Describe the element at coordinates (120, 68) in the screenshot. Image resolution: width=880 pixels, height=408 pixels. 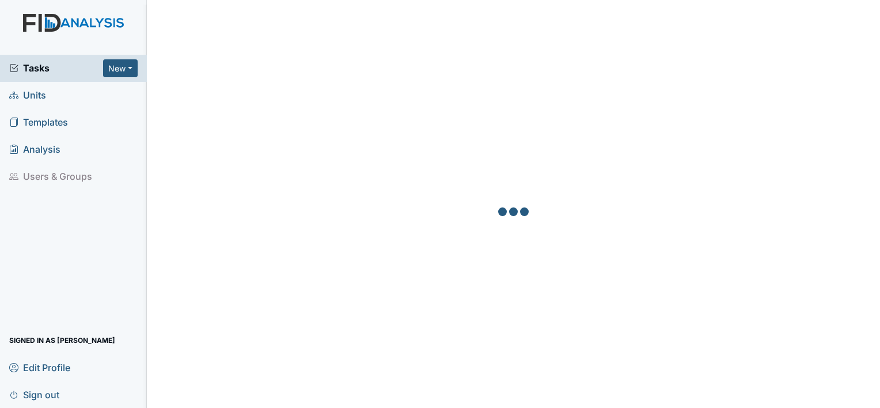
I see `button: New` at that location.